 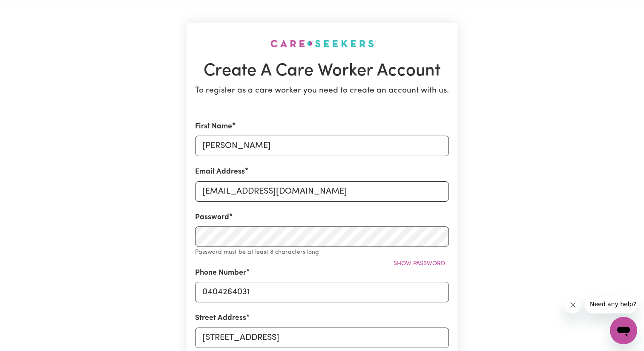 I want to click on input: e.g. 221B Victoria St, so click(x=322, y=338).